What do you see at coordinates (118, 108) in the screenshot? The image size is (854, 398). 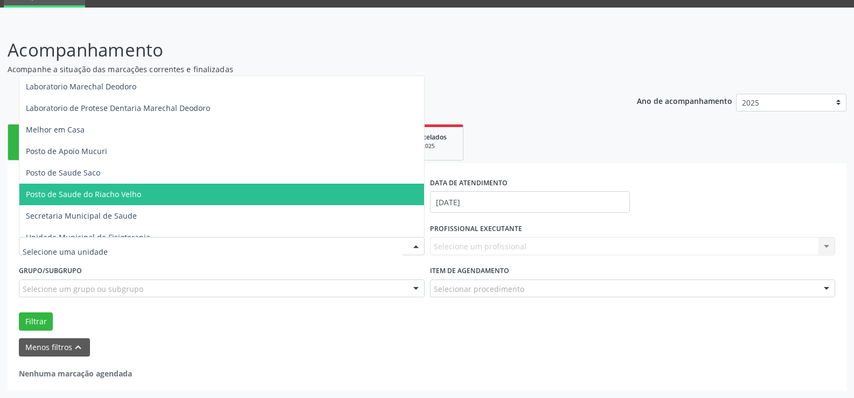 I see `span: Laboratorio de Protese Dentaria Marechal Deodoro` at bounding box center [118, 108].